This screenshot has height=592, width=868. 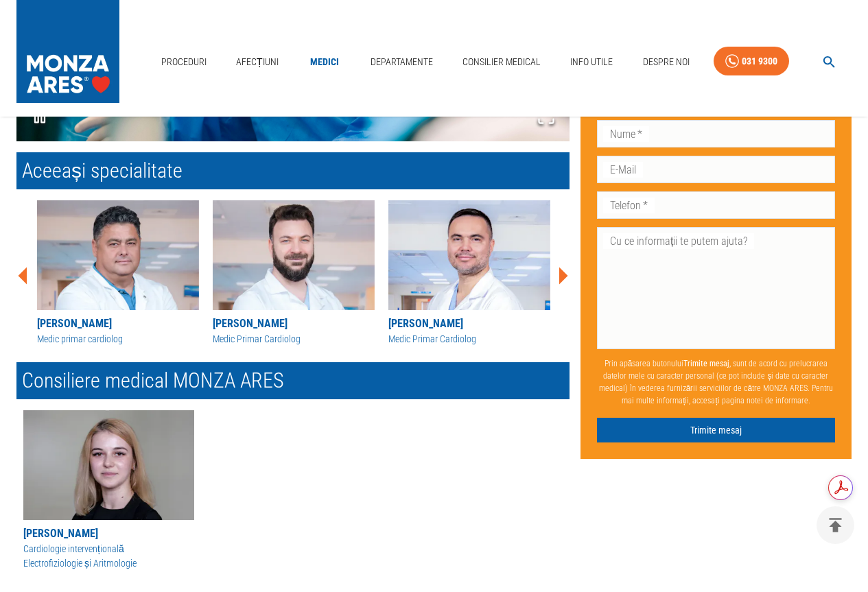 I want to click on a: Medici, so click(x=325, y=62).